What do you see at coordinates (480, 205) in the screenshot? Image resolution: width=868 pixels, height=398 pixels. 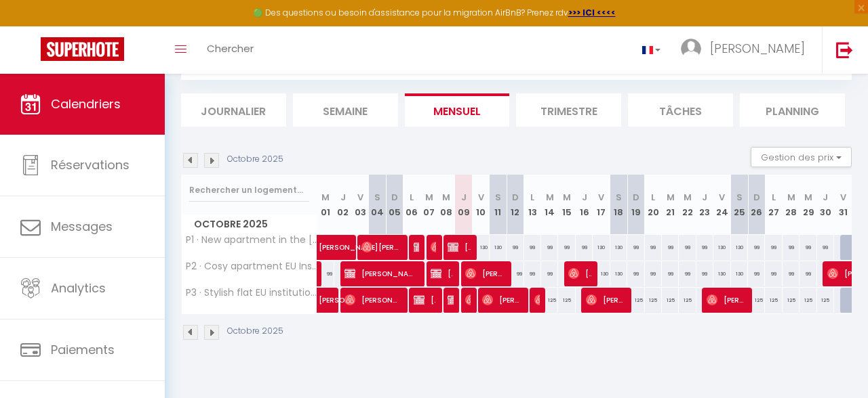 I see `th: 10` at bounding box center [480, 205].